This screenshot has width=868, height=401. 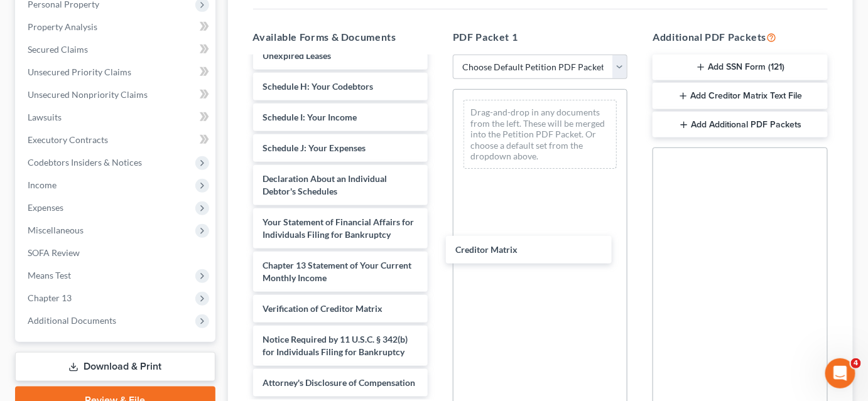 I want to click on span: Creditor Matrix, so click(x=487, y=249).